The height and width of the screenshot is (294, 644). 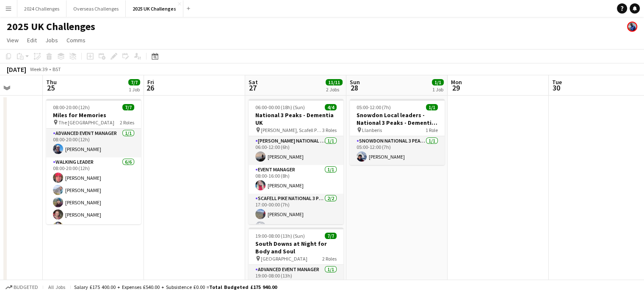 What do you see at coordinates (71, 107) in the screenshot?
I see `span: 08:00-20:00 (12h)` at bounding box center [71, 107].